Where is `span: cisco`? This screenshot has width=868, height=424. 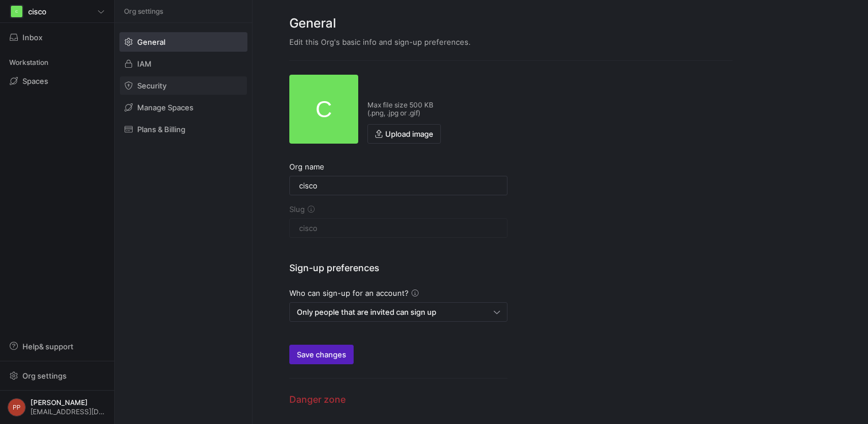 span: cisco is located at coordinates (37, 11).